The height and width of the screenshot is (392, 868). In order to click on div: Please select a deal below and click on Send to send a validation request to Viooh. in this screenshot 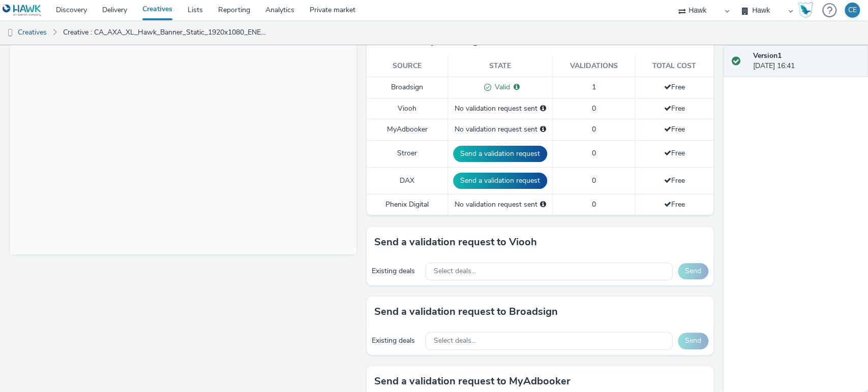, I will do `click(543, 109)`.